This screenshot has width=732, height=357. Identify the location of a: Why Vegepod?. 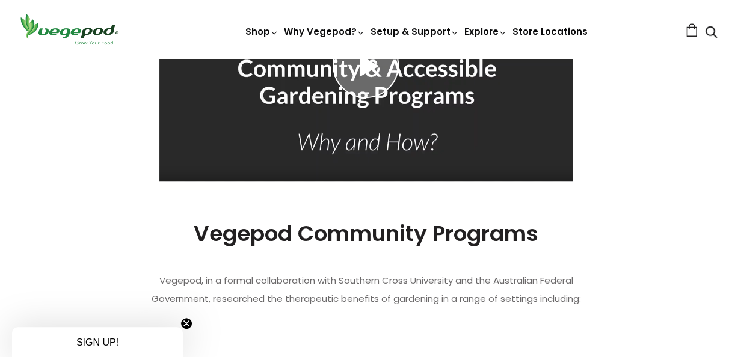
(325, 31).